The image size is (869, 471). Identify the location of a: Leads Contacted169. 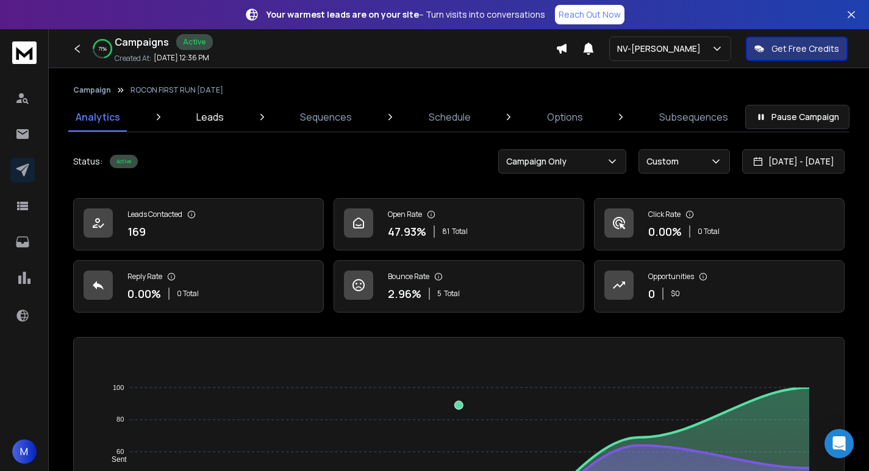
(198, 224).